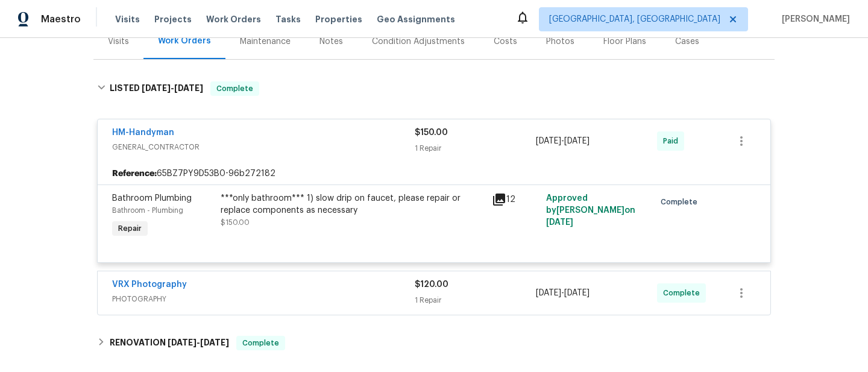 This screenshot has height=372, width=868. What do you see at coordinates (150, 285) in the screenshot?
I see `a: VRX Photography` at bounding box center [150, 285].